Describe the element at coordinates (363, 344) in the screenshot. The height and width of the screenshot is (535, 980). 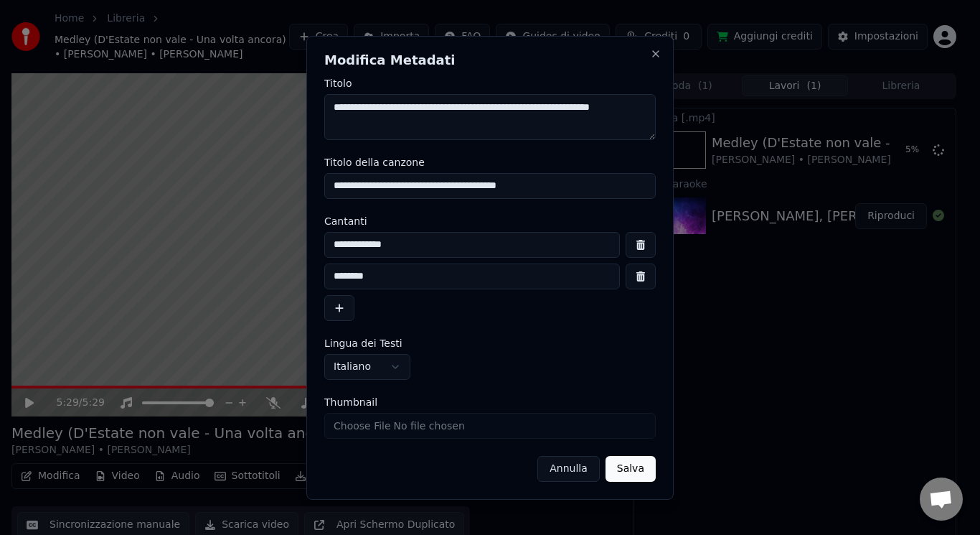
I see `span: Lingua dei Testi` at that location.